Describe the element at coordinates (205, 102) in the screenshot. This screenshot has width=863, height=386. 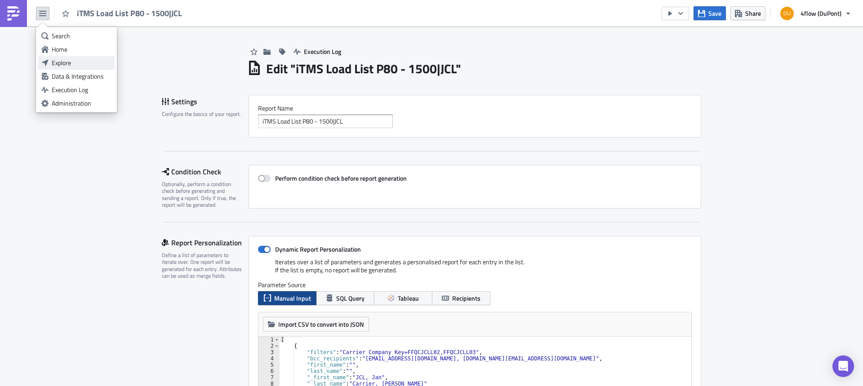
I see `div: Settings` at that location.